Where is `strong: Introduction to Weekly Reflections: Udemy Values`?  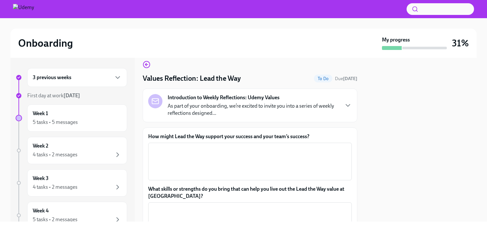
strong: Introduction to Weekly Reflections: Udemy Values is located at coordinates (224, 98).